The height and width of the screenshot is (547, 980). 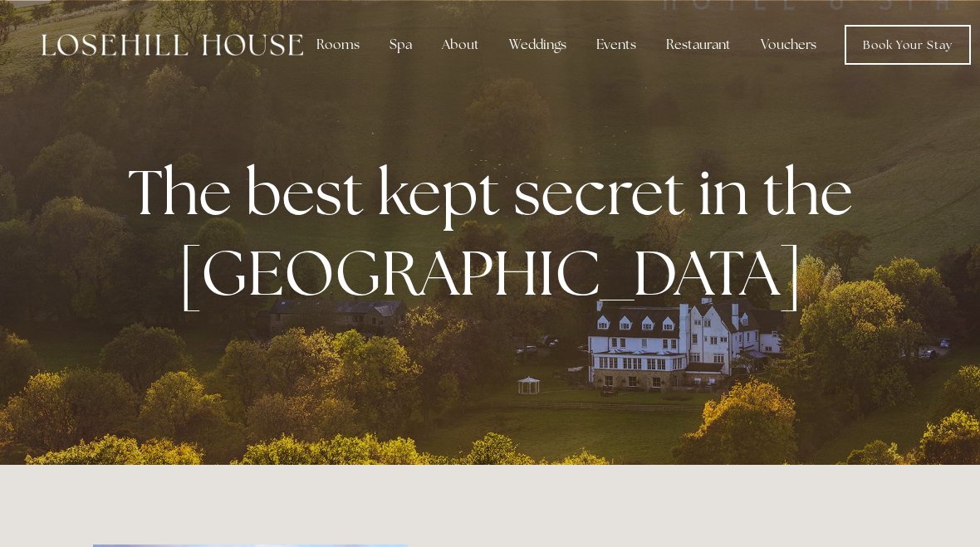 I want to click on div: Weddings, so click(x=537, y=45).